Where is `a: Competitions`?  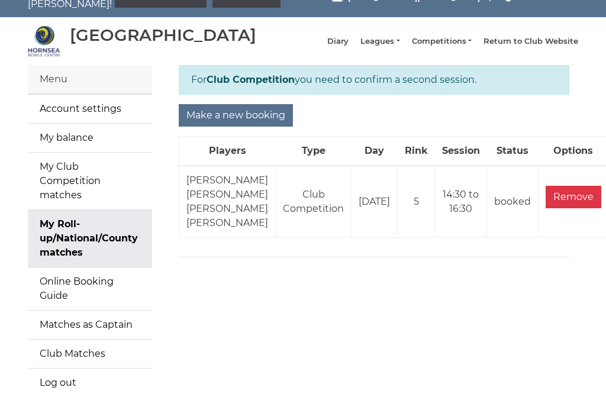 a: Competitions is located at coordinates (442, 42).